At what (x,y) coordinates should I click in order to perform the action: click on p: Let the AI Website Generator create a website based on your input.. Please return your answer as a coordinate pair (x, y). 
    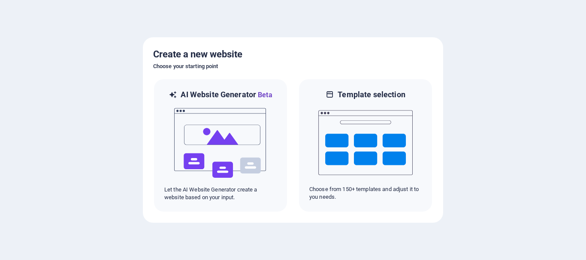
    Looking at the image, I should click on (220, 194).